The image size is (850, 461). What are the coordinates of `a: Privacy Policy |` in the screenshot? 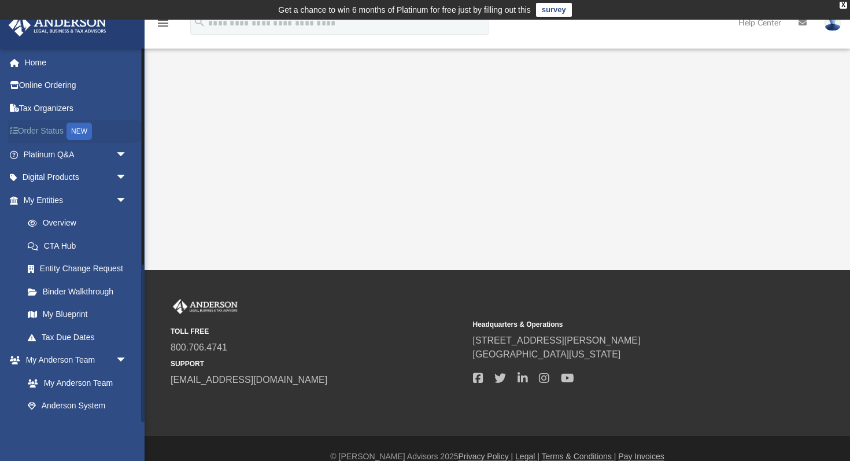 It's located at (485, 456).